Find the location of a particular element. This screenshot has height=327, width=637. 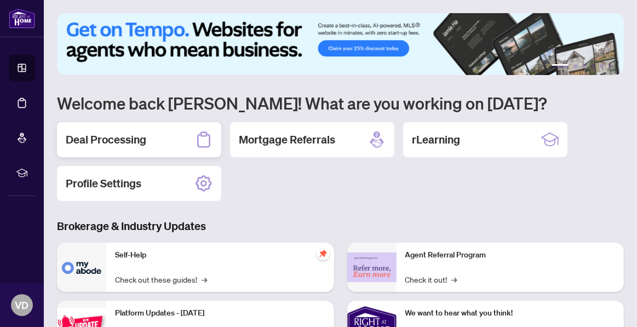

button: 3 is located at coordinates (585, 66).